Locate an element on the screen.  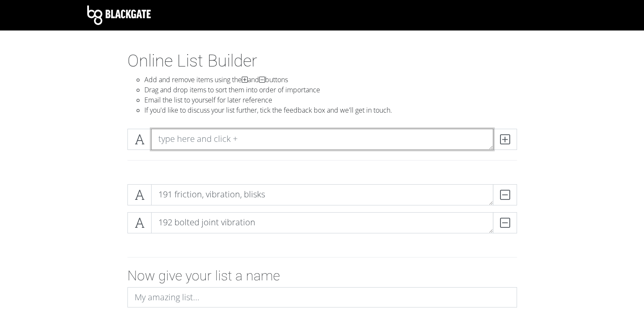
li: Drag and drop items to sort them into order of importance is located at coordinates (331, 90).